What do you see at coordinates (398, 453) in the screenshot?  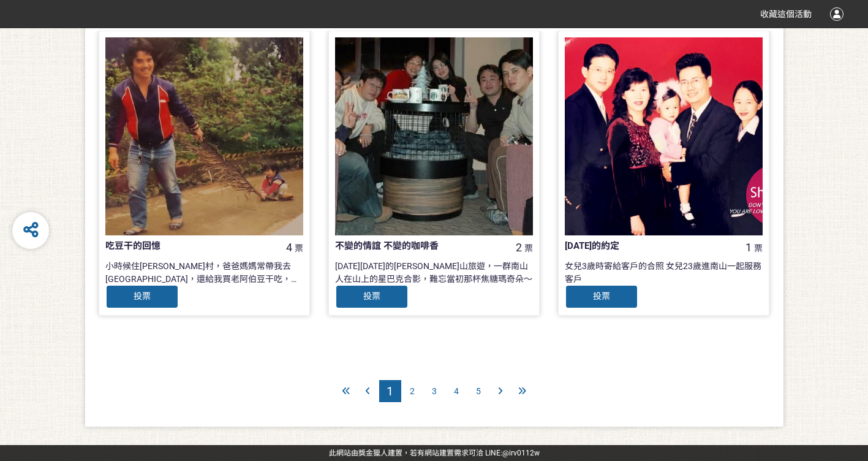 I see `a: 此網站由獎金獵人建置，若有網站建置需求` at bounding box center [398, 453].